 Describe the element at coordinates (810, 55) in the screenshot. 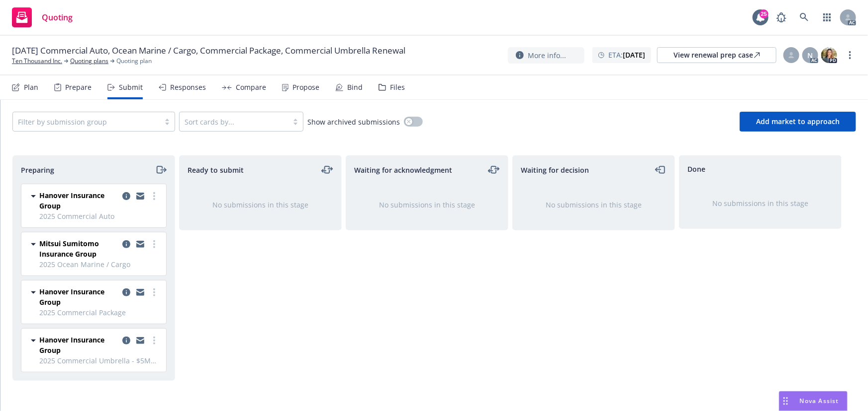

I see `span: N` at that location.